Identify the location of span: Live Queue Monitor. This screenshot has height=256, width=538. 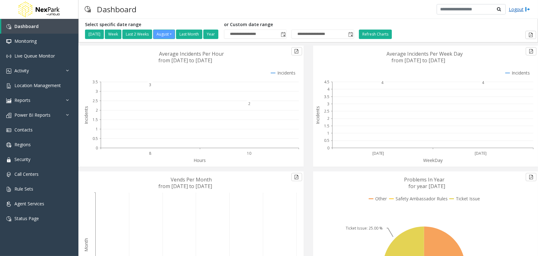
(35, 56).